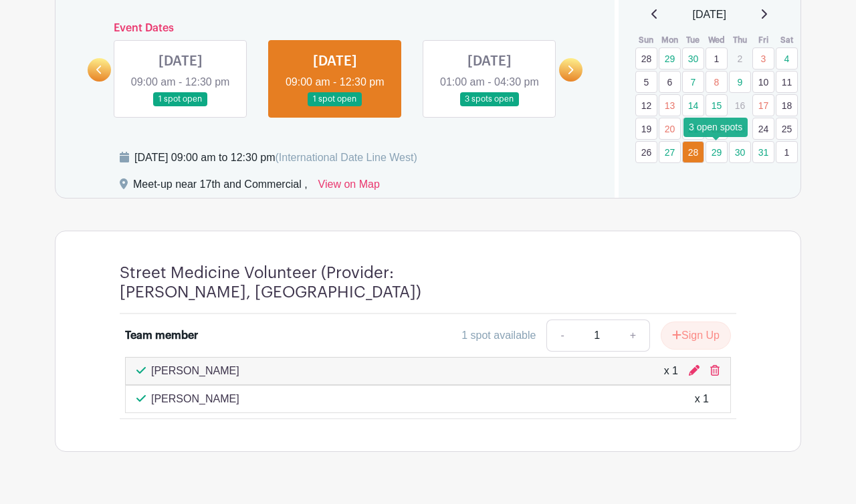  I want to click on a: 17, so click(763, 105).